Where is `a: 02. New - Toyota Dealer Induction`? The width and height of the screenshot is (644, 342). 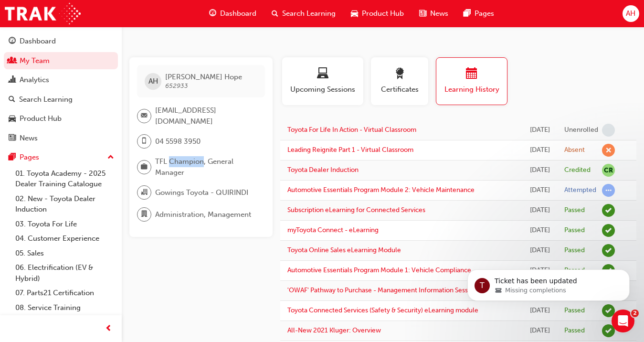 a: 02. New - Toyota Dealer Induction is located at coordinates (65, 204).